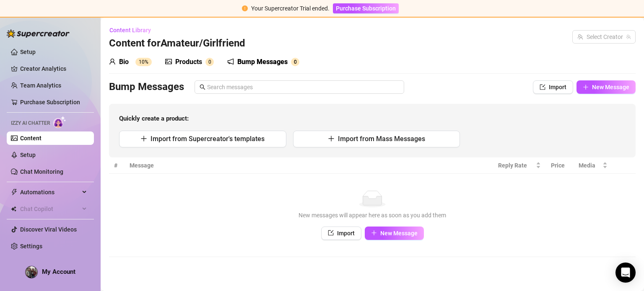 The height and width of the screenshot is (291, 644). I want to click on img: Chat Copilot, so click(14, 209).